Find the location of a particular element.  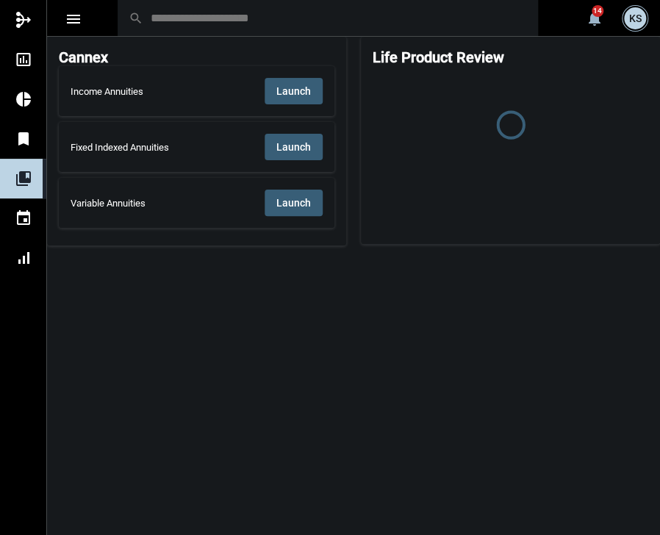

mat-icon: Side nav toggle icon is located at coordinates (74, 19).